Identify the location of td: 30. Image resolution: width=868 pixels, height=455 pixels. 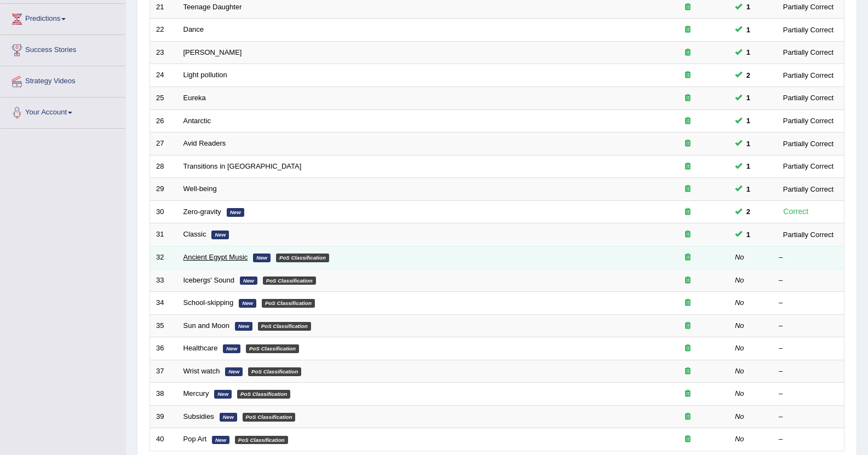
(164, 212).